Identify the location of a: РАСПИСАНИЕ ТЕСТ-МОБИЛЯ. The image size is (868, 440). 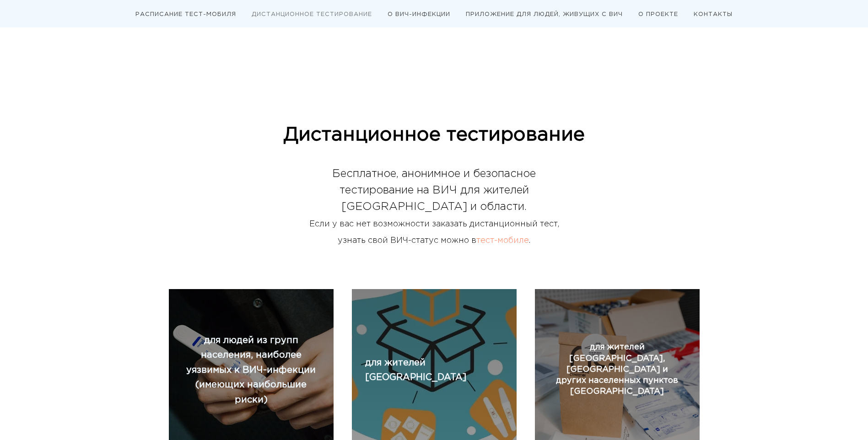
(186, 14).